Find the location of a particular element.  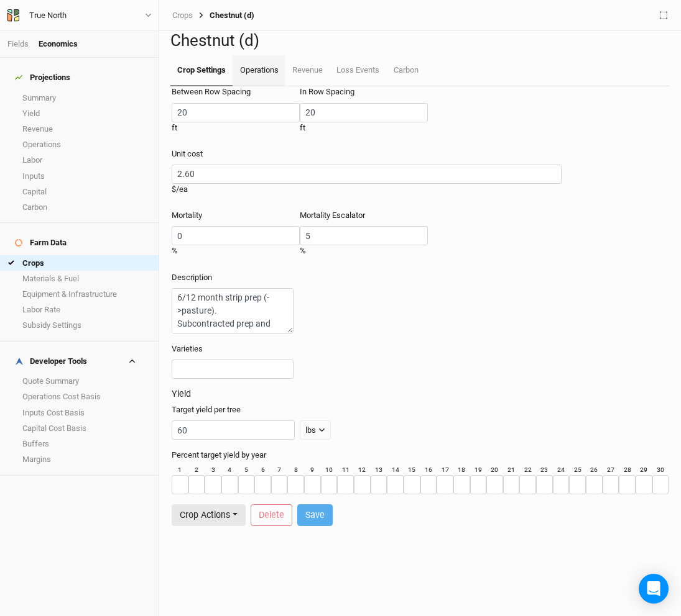

button: lbs is located at coordinates (315, 430).